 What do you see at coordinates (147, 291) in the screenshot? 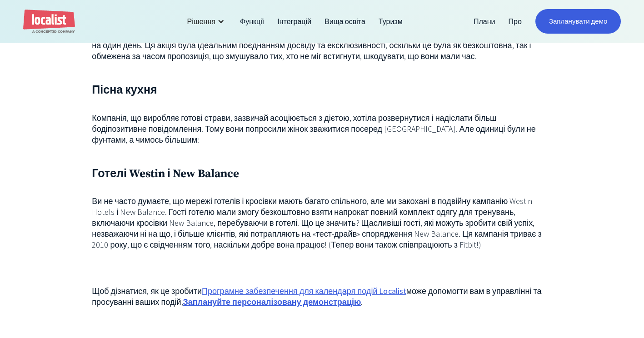
I see `font: Щоб дізнатися, як це зробити` at bounding box center [147, 291].